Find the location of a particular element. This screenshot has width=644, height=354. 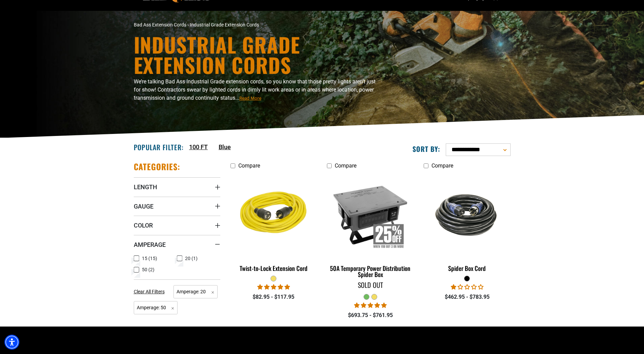

img: yellow is located at coordinates (274, 214).